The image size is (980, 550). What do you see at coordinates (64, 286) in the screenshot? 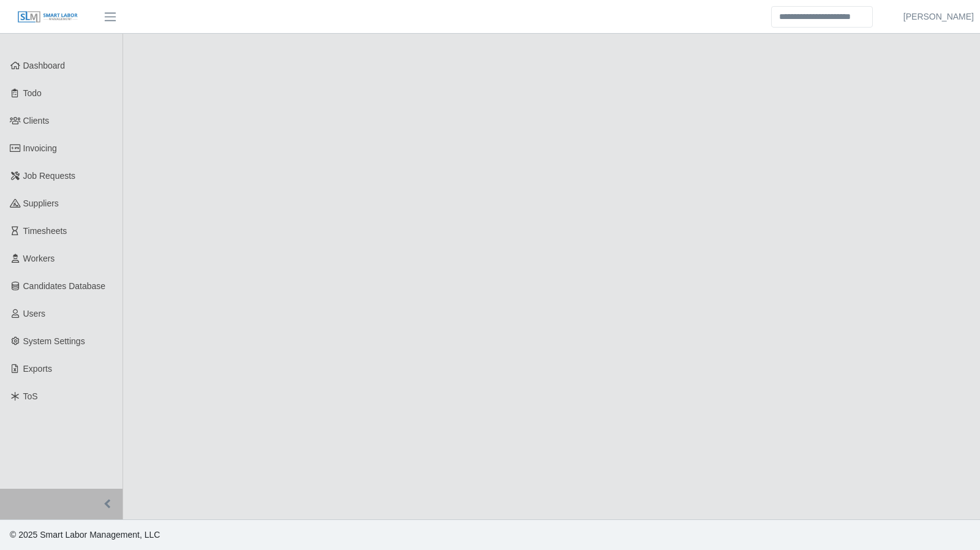
I see `span: Candidates Database` at bounding box center [64, 286].